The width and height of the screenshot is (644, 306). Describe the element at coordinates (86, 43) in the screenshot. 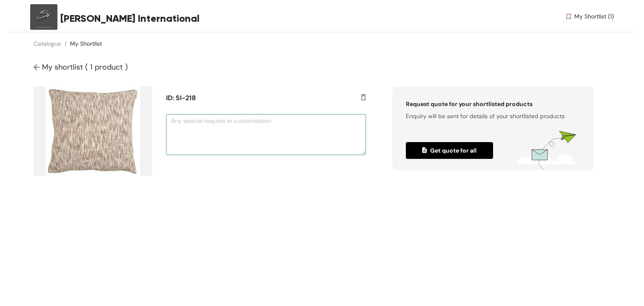

I see `a: My Shortlist` at that location.